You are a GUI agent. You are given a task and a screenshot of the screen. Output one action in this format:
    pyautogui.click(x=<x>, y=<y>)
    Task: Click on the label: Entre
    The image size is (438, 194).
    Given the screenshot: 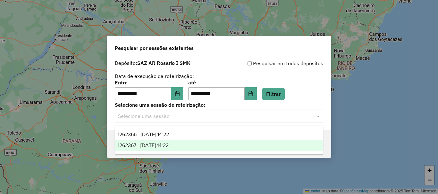 What is the action you would take?
    pyautogui.click(x=149, y=83)
    